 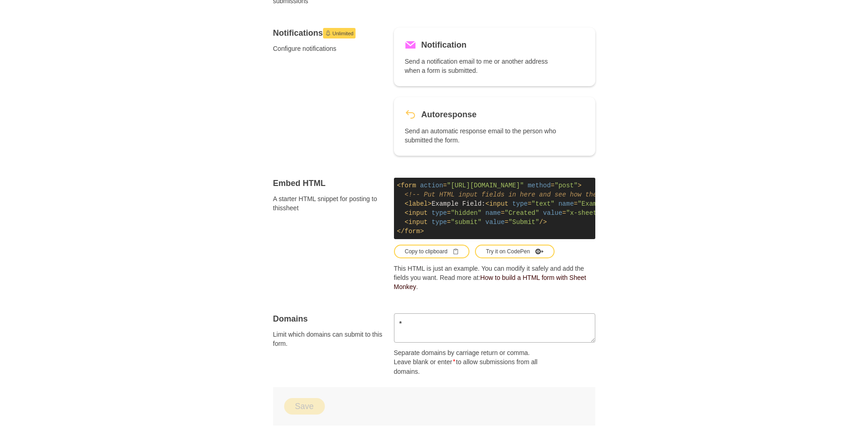 I want to click on h4: Embed HTML, so click(x=328, y=183).